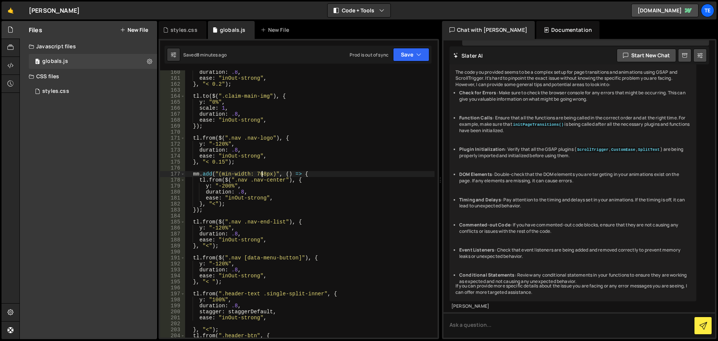  What do you see at coordinates (487, 275) in the screenshot?
I see `strong: Conditional Statements` at bounding box center [487, 275].